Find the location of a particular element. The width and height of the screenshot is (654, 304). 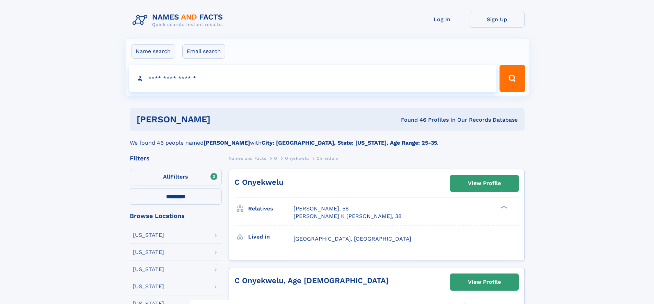

a: C Onyekwelu is located at coordinates (259, 182).